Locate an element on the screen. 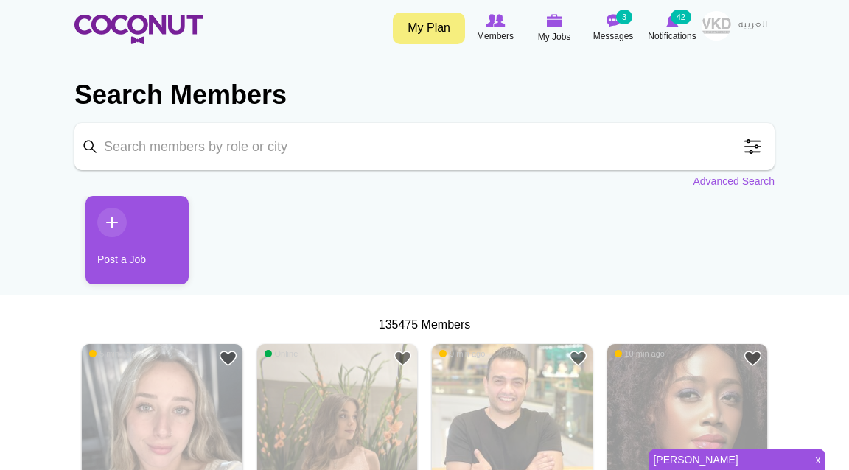 This screenshot has width=849, height=470. span: Members is located at coordinates (495, 36).